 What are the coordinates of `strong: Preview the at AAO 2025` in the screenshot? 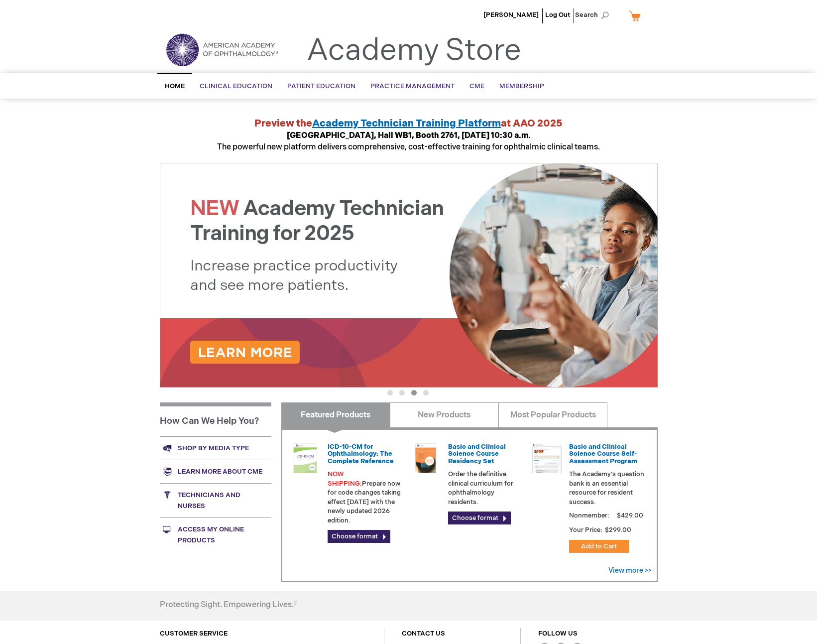 It's located at (408, 123).